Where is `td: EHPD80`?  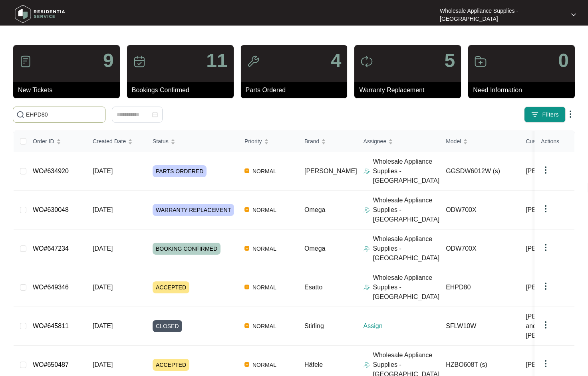 td: EHPD80 is located at coordinates (479, 287).